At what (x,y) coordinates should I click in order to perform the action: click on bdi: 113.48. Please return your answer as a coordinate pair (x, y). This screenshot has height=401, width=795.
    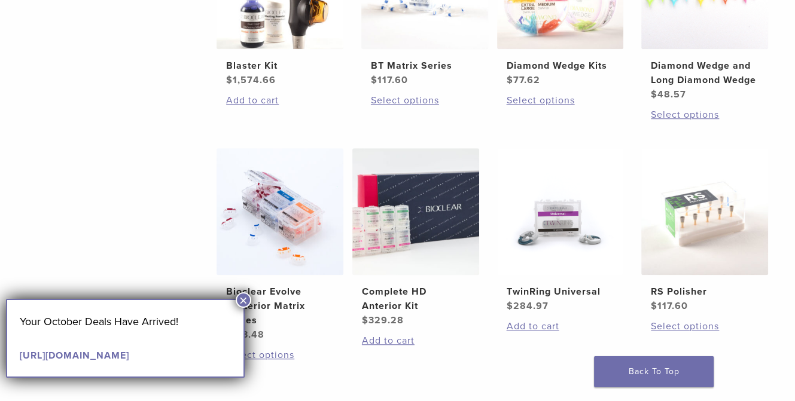
    Looking at the image, I should click on (245, 335).